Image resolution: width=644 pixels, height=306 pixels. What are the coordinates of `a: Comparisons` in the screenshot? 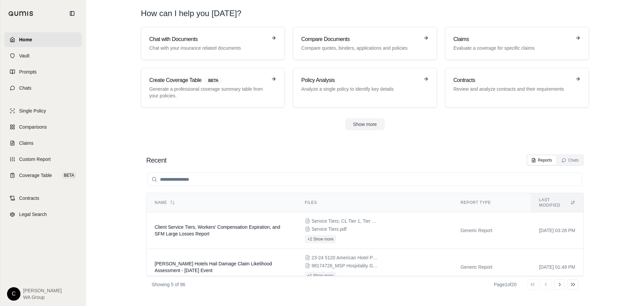 It's located at (43, 127).